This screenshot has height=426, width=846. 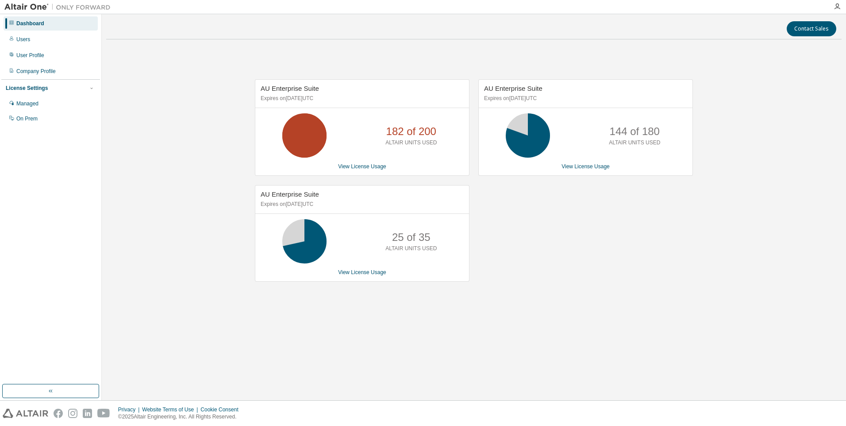 What do you see at coordinates (130, 409) in the screenshot?
I see `div: Privacy` at bounding box center [130, 409].